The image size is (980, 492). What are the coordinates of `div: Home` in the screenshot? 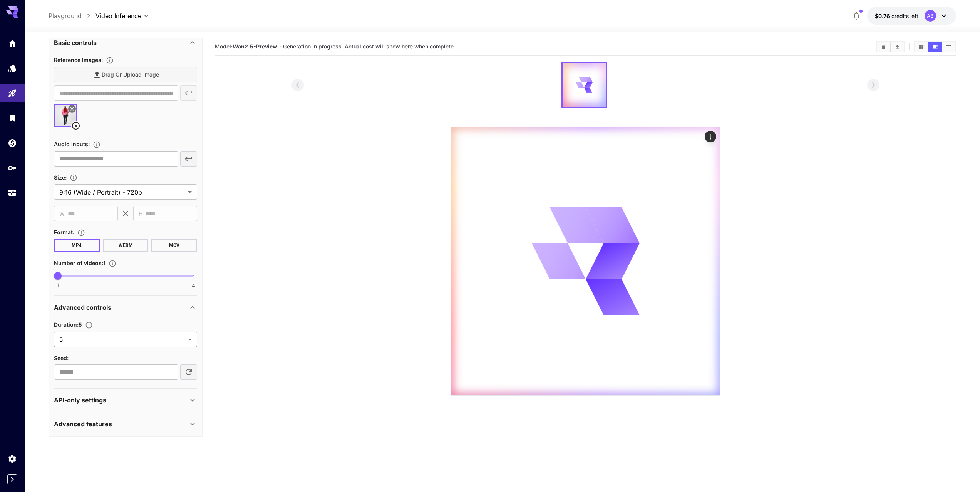 It's located at (12, 43).